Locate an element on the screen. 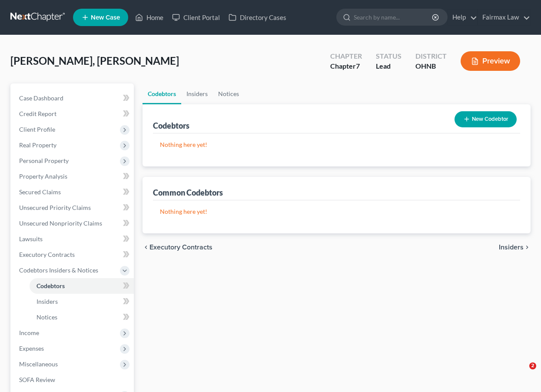  i: chevron_right is located at coordinates (527, 247).